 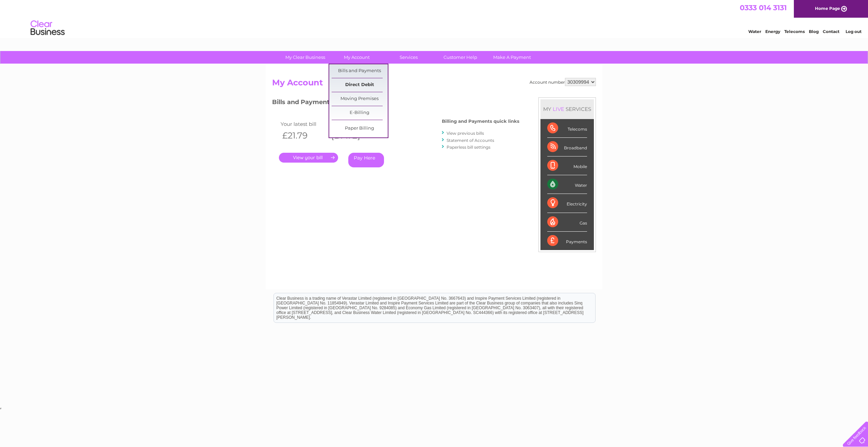 What do you see at coordinates (366, 160) in the screenshot?
I see `a: Pay Here` at bounding box center [366, 160].